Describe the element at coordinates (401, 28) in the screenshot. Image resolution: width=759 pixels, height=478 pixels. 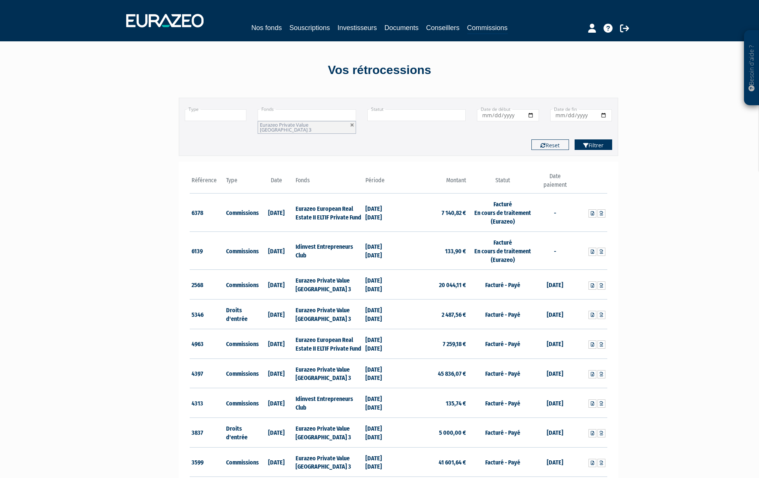
I see `a: Documents` at that location.